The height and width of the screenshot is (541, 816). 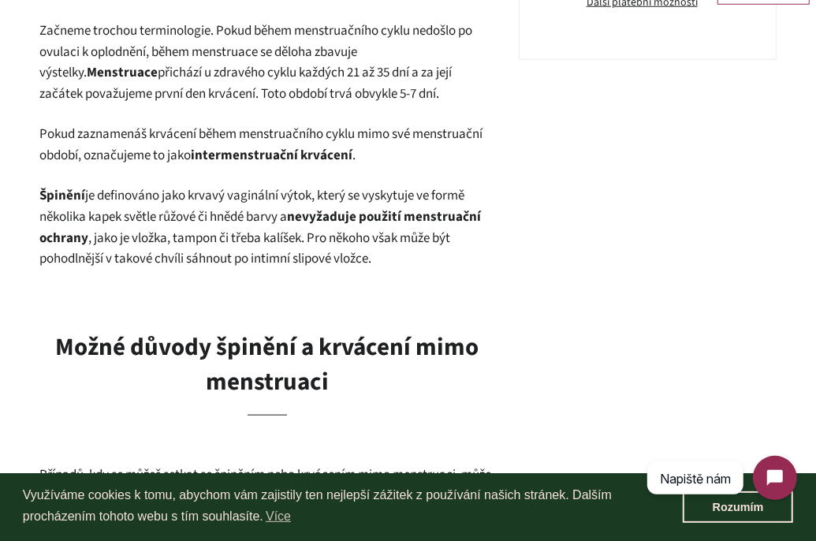 I want to click on span: Začneme trochou terminologie. Pokud během menstruačního cyklu nedošlo po ovulaci k oplodnění, běh..., so click(x=256, y=51).